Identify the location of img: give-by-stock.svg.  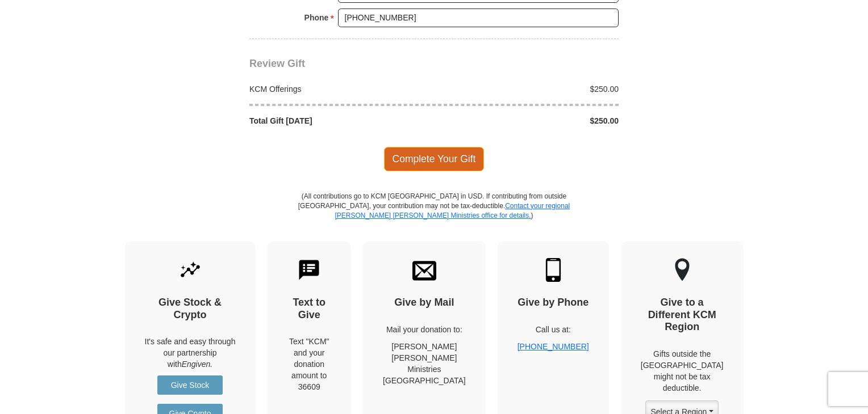
(190, 270).